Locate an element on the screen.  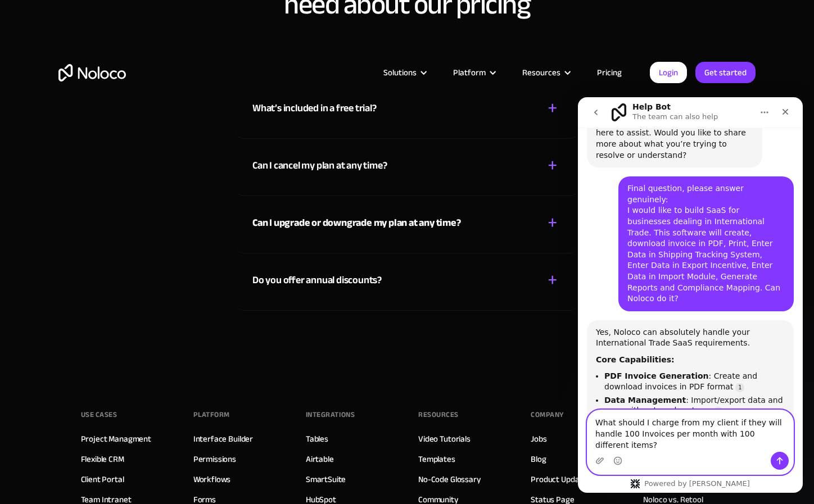
button: Emoji picker is located at coordinates (40, 363).